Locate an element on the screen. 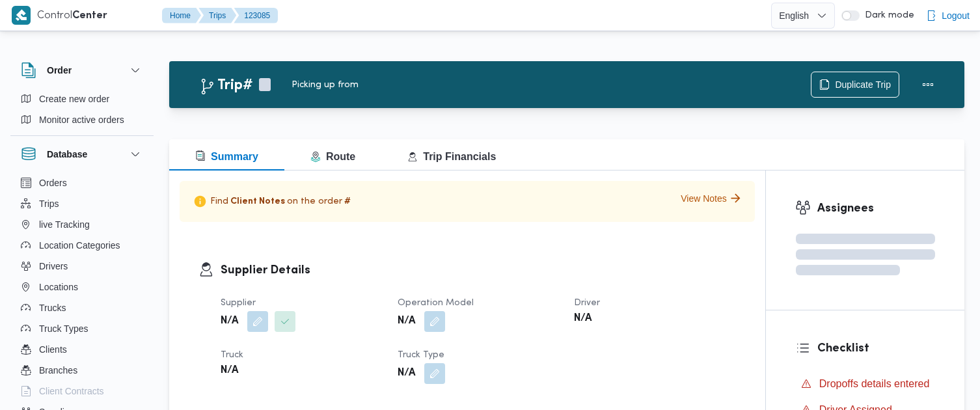 Image resolution: width=980 pixels, height=410 pixels. b: Center is located at coordinates (90, 16).